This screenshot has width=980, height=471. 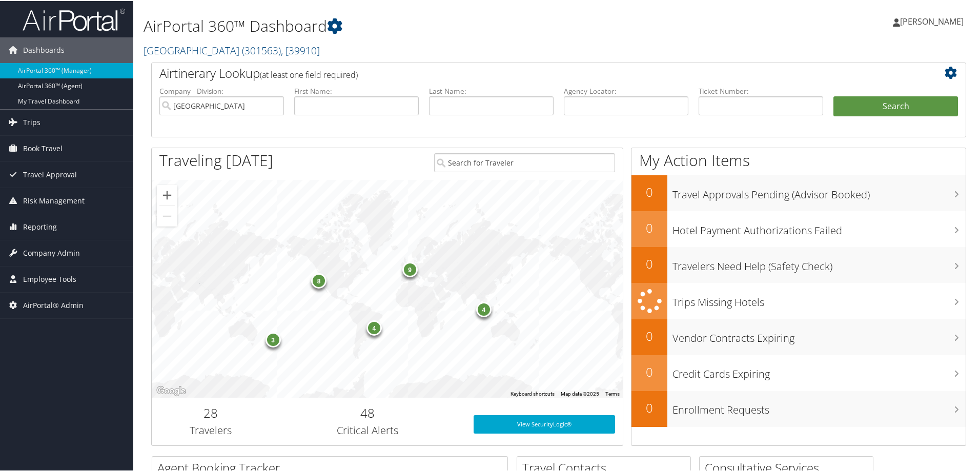 What do you see at coordinates (319, 280) in the screenshot?
I see `div: 8` at bounding box center [319, 280].